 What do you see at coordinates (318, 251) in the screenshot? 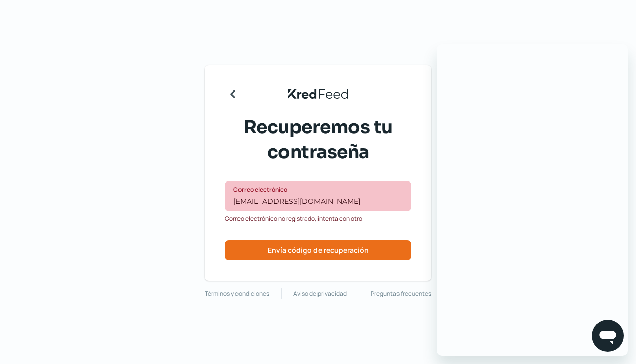
I see `button: Envía código de recuperación` at bounding box center [318, 251].